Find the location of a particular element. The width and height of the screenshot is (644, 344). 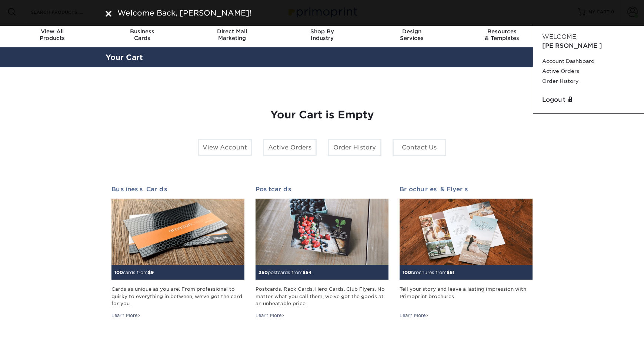

a: Resources& Templates is located at coordinates (502, 36).